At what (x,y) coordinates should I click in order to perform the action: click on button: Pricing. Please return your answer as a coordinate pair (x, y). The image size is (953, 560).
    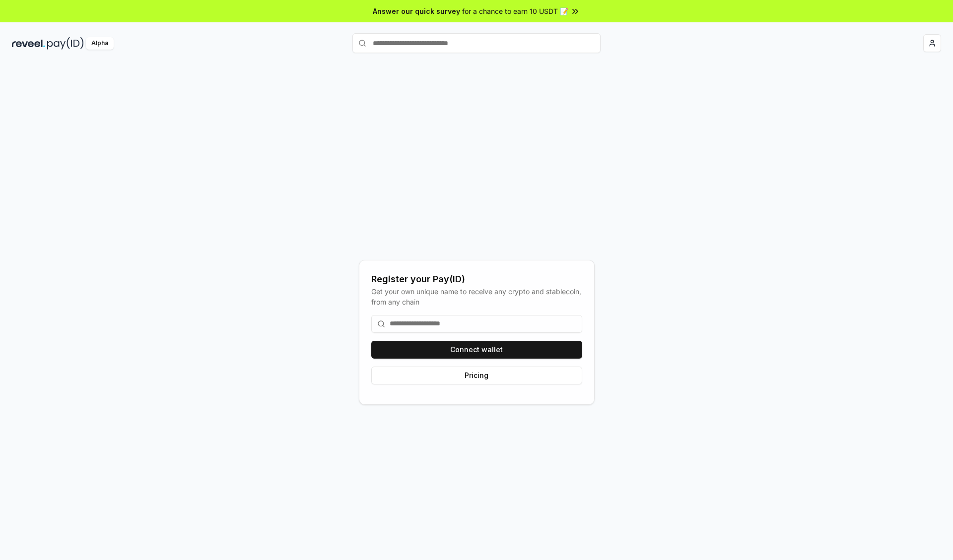
    Looking at the image, I should click on (476, 376).